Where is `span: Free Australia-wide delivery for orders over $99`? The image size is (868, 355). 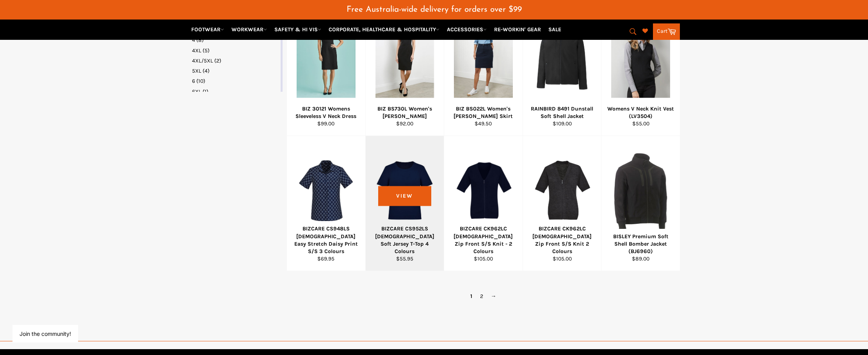 span: Free Australia-wide delivery for orders over $99 is located at coordinates (434, 9).